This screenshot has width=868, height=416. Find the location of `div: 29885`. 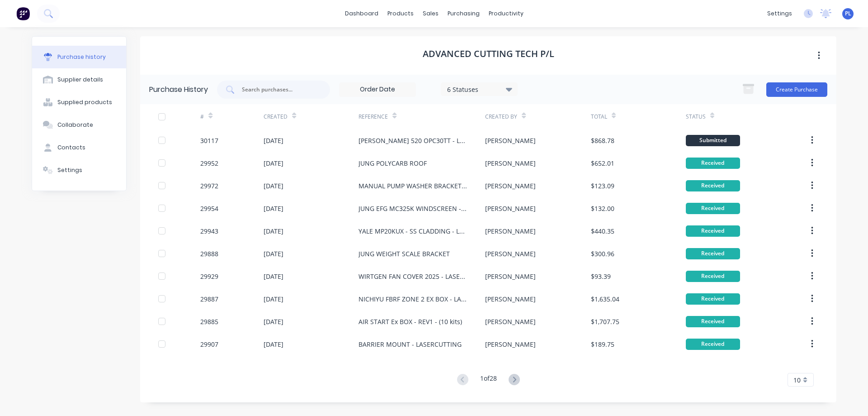

div: 29885 is located at coordinates (209, 321).